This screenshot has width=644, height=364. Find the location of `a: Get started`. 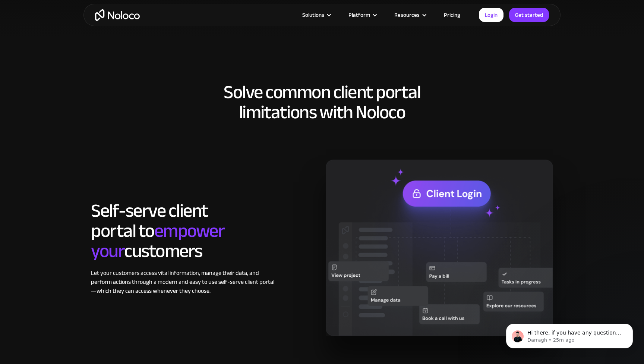

a: Get started is located at coordinates (529, 15).